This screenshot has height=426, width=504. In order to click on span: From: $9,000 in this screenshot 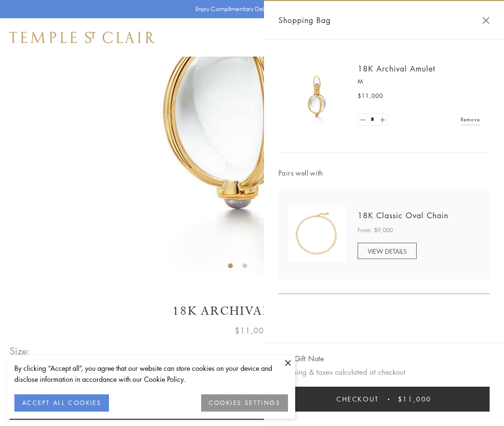, I will do `click(375, 231)`.